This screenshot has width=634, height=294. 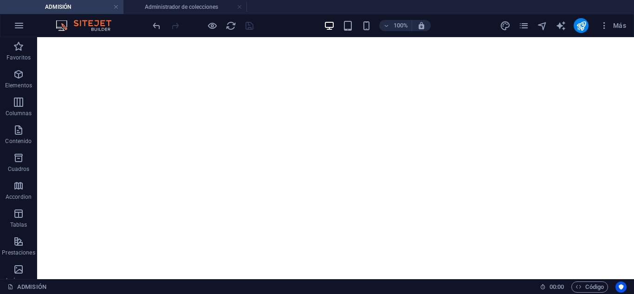 I want to click on i: Volver a cargar página, so click(x=231, y=26).